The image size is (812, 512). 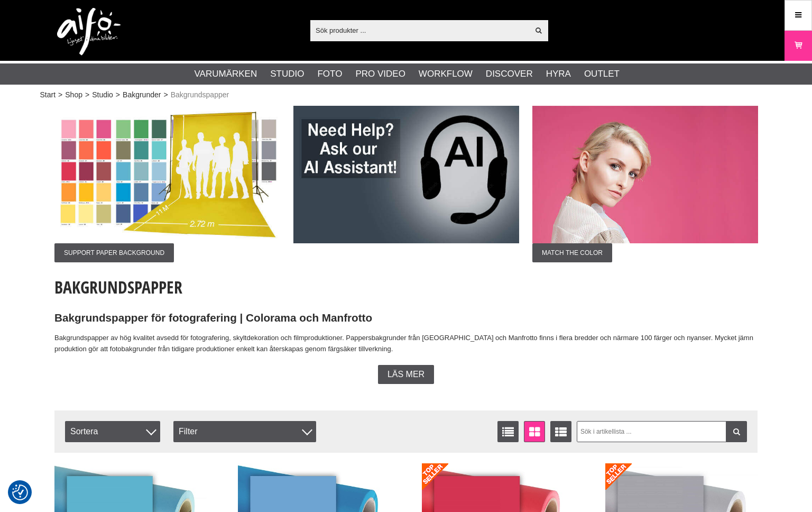 I want to click on a: Foto, so click(x=329, y=74).